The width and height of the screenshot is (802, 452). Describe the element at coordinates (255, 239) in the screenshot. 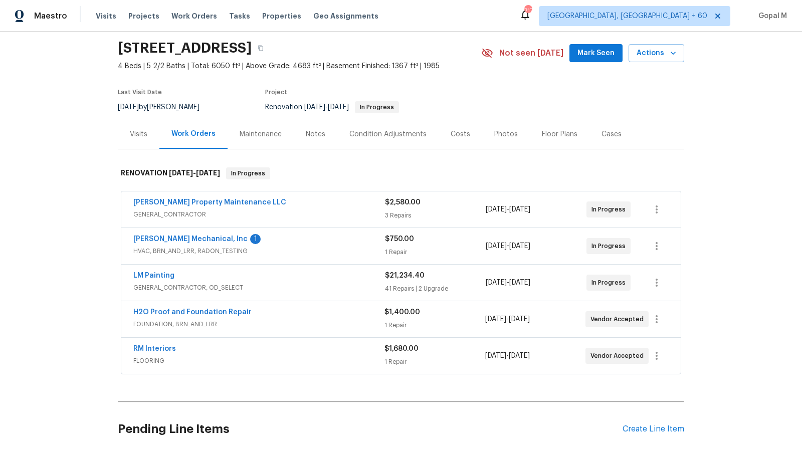

I see `div: 1` at that location.